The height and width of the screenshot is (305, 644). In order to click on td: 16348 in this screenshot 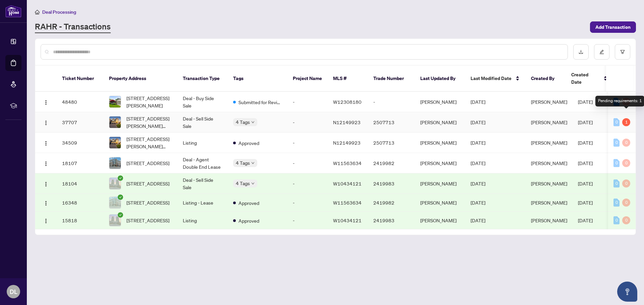, I will do `click(80, 203)`.